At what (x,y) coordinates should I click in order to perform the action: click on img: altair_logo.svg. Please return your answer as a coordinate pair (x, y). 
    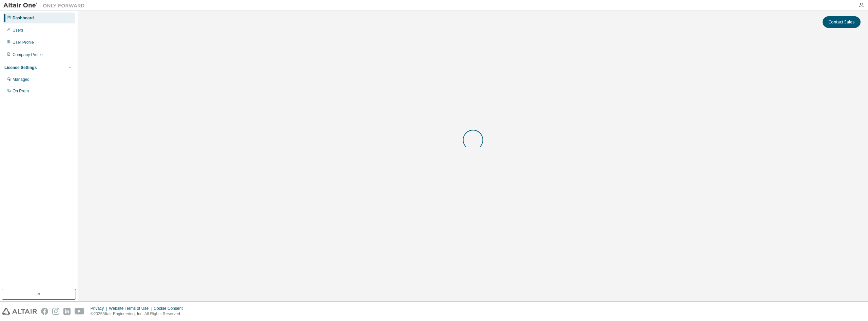
    Looking at the image, I should click on (19, 311).